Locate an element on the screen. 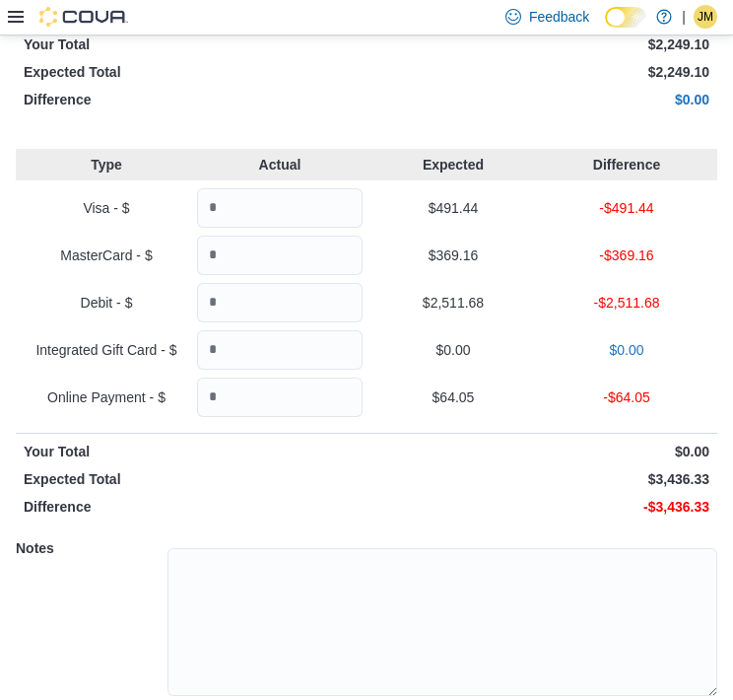 The width and height of the screenshot is (733, 700). h5: Notes is located at coordinates (90, 548).